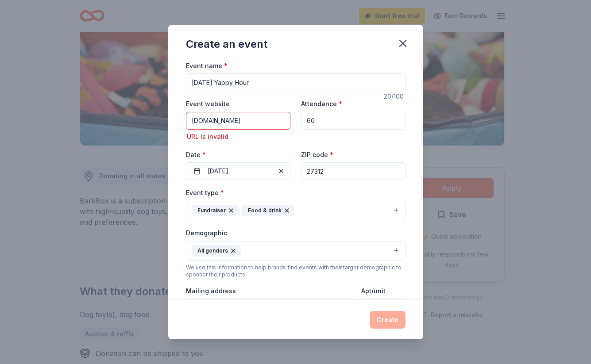 The height and width of the screenshot is (364, 591). What do you see at coordinates (296, 271) in the screenshot?
I see `div: We use this information to help brands find events with their target demographic to sponsor their...` at bounding box center [296, 271].